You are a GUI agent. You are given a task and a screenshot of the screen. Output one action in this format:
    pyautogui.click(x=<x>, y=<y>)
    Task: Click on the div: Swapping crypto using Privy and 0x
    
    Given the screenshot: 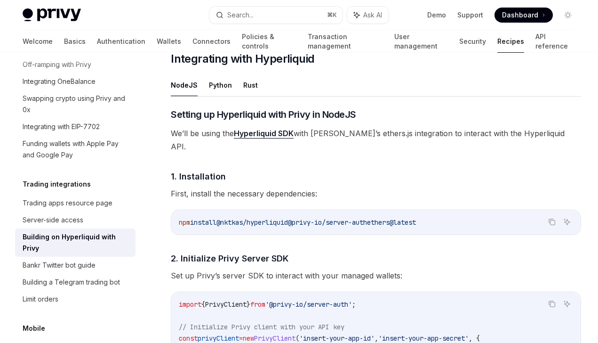 What is the action you would take?
    pyautogui.click(x=76, y=104)
    